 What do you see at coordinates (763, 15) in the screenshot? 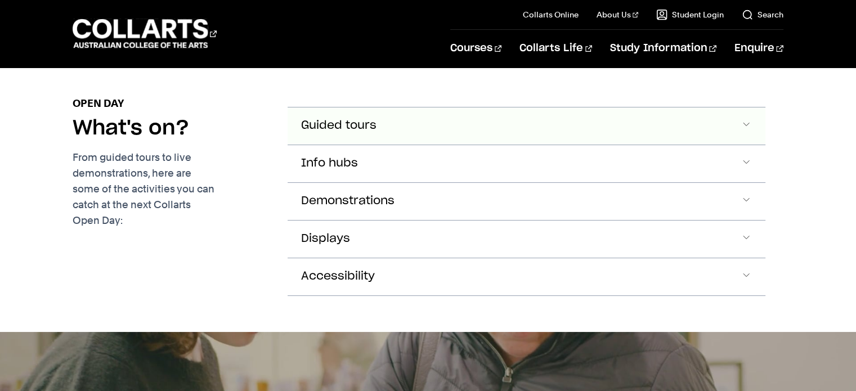
I see `a: Search` at bounding box center [763, 15].